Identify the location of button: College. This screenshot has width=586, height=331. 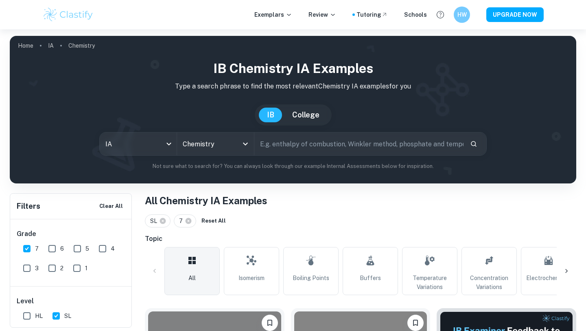
(306, 115).